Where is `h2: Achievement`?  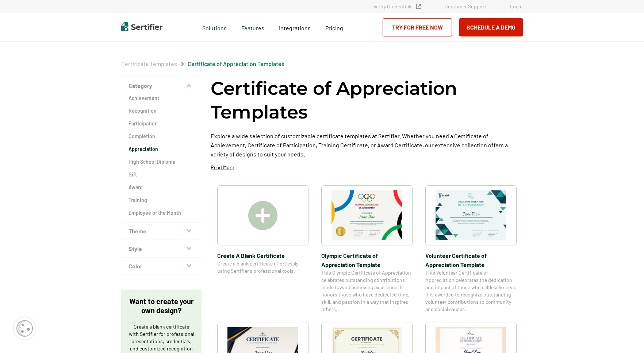 h2: Achievement is located at coordinates (162, 98).